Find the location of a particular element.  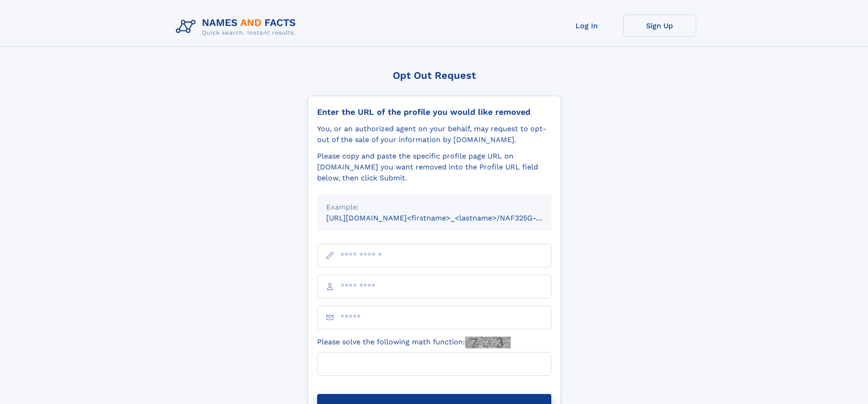

label: Please solve the following math function: is located at coordinates (414, 343).